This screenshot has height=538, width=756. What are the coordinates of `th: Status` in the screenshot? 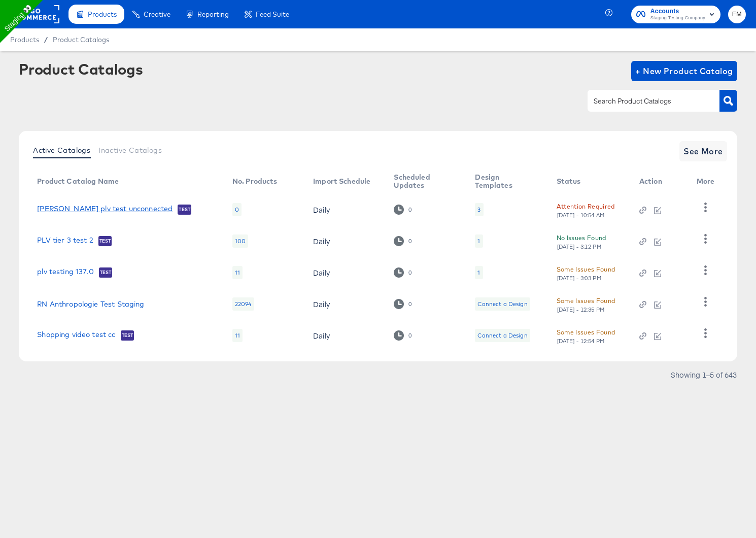 It's located at (590, 182).